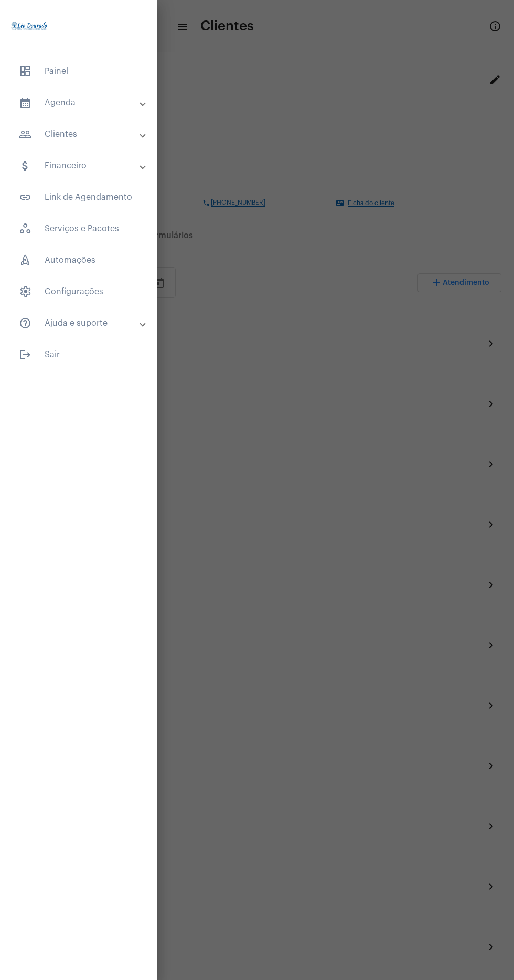  Describe the element at coordinates (82, 323) in the screenshot. I see `mat-expansion-panel-header: sidenav iconAjuda e suporte` at that location.